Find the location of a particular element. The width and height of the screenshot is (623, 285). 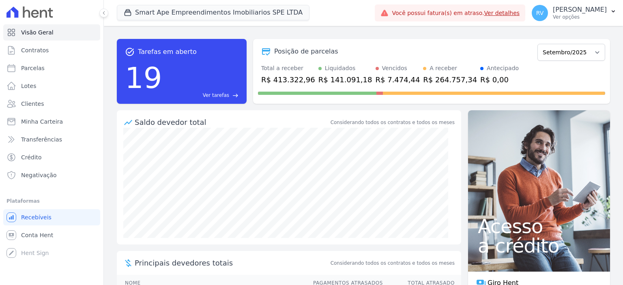

div: R$ 0,00 is located at coordinates (500, 80).